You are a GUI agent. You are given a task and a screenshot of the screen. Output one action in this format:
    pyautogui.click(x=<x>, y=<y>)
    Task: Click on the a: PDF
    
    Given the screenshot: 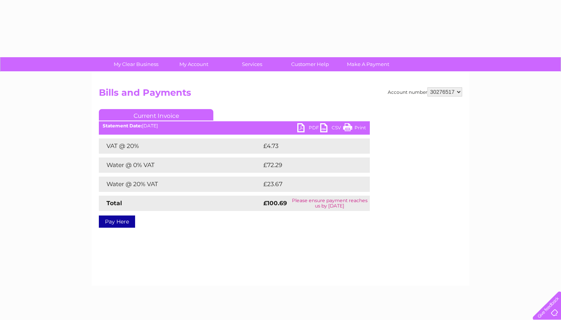 What is the action you would take?
    pyautogui.click(x=309, y=129)
    